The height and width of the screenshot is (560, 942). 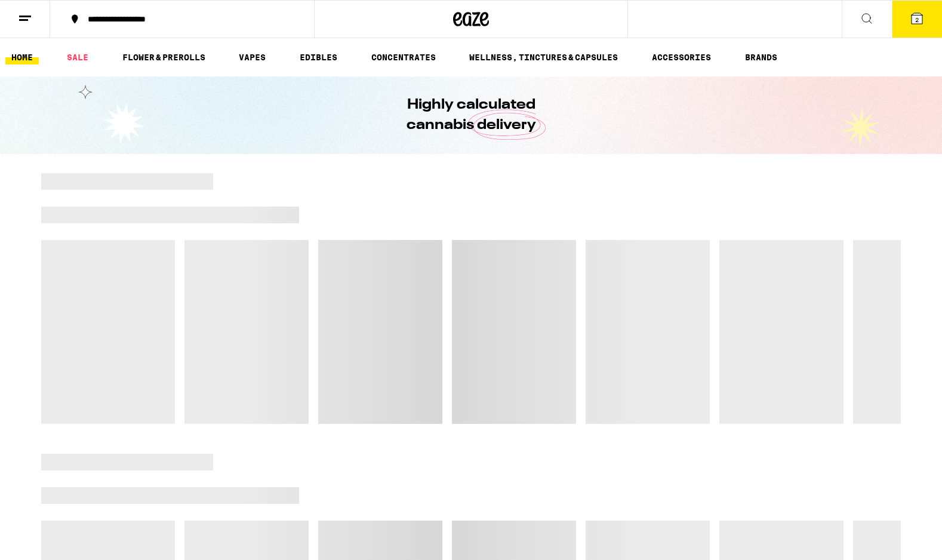 What do you see at coordinates (543, 57) in the screenshot?
I see `a: WELLNESS, TINCTURES & CAPSULES` at bounding box center [543, 57].